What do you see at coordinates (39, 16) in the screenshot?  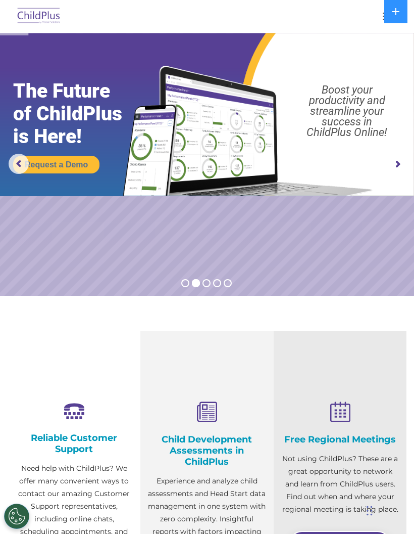 I see `img: ChildPlus by Procare Solutions` at bounding box center [39, 16].